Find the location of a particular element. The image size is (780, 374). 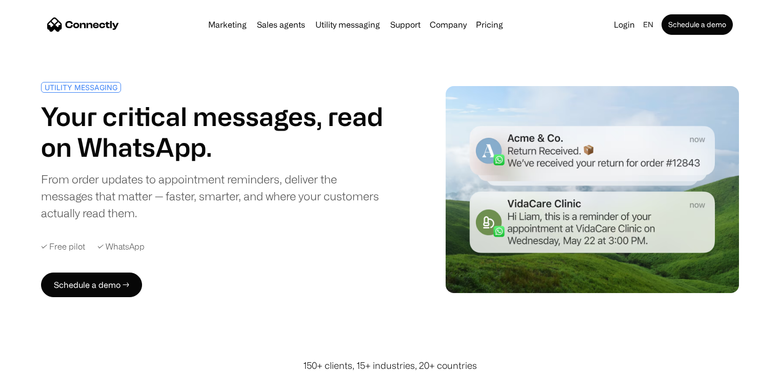

div: ✓ Free pilot is located at coordinates (63, 247).